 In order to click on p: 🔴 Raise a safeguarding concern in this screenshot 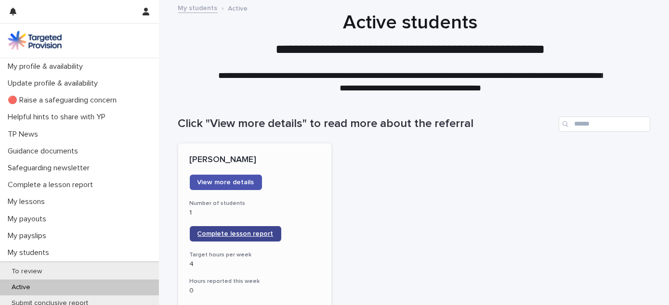, I will do `click(64, 100)`.